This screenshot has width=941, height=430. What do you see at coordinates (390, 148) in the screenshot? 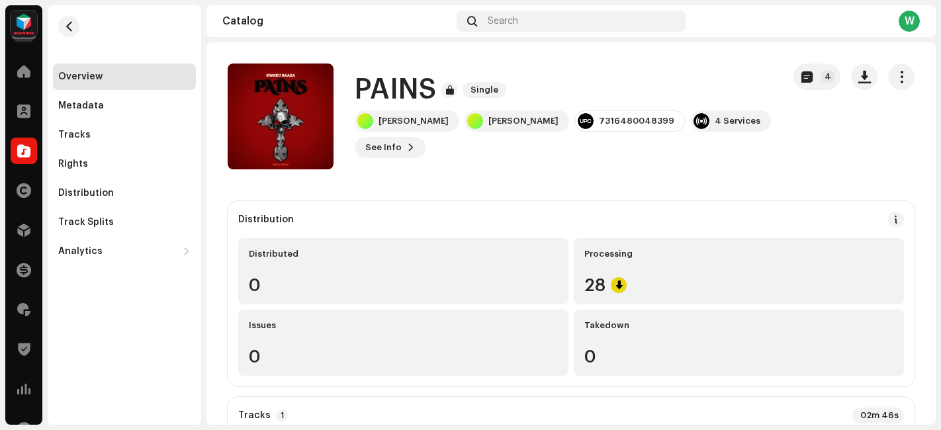
I see `button: See Info` at bounding box center [390, 148].